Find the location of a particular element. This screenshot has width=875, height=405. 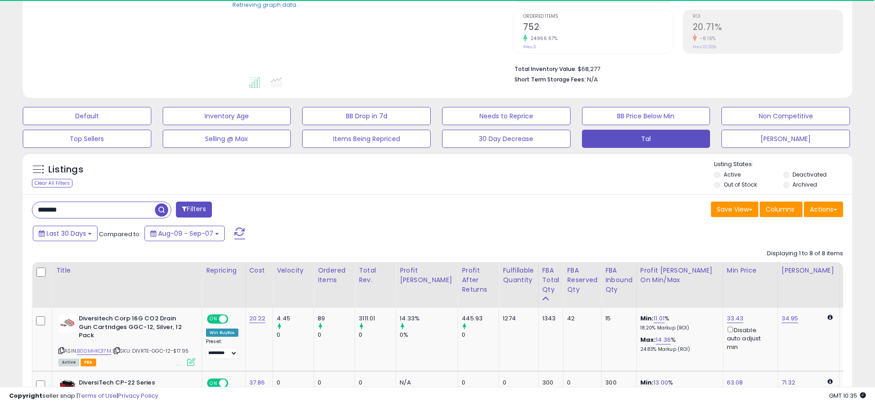

a: B00MHKQ17M is located at coordinates (94, 351).